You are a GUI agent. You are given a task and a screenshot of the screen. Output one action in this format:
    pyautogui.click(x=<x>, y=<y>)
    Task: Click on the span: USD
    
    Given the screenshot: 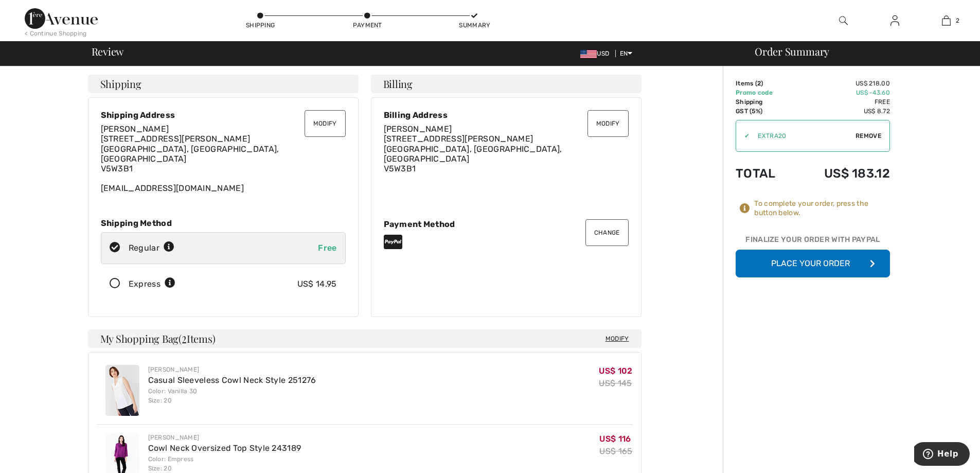 What is the action you would take?
    pyautogui.click(x=597, y=54)
    